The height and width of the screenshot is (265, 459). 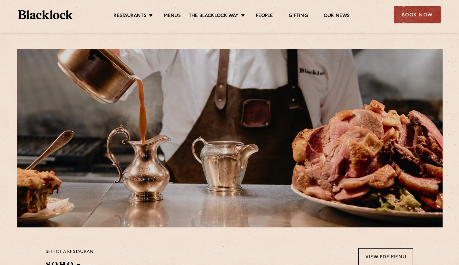 I want to click on a: The Blacklock Way, so click(x=214, y=16).